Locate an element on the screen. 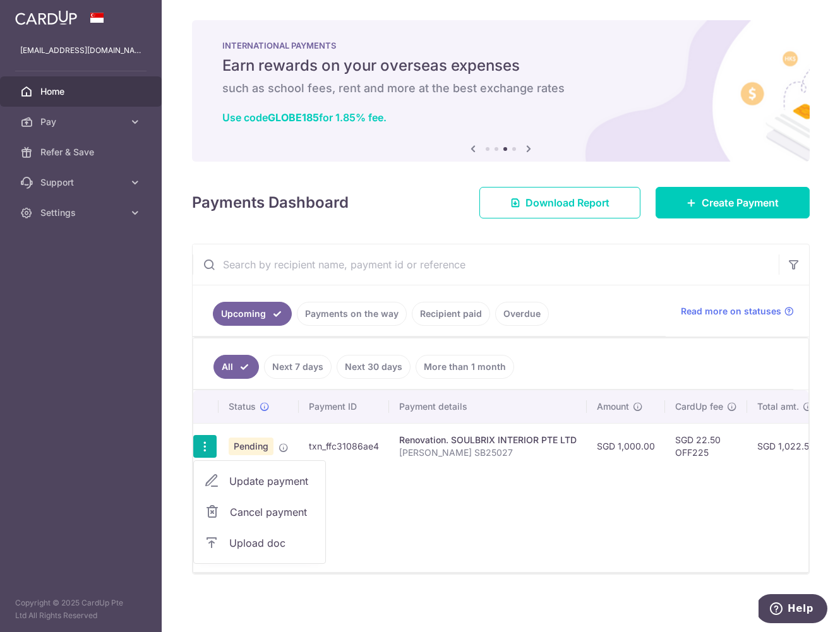 The image size is (840, 632). span: Amount is located at coordinates (612, 407).